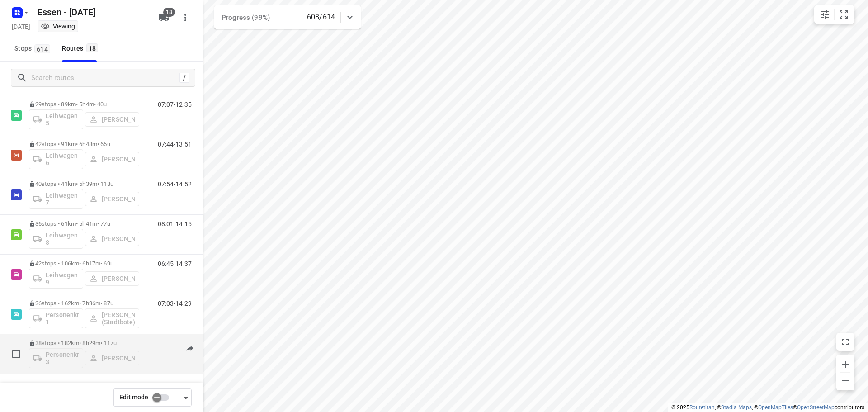  Describe the element at coordinates (288, 17) in the screenshot. I see `div: Progress (99%)608/614` at that location.